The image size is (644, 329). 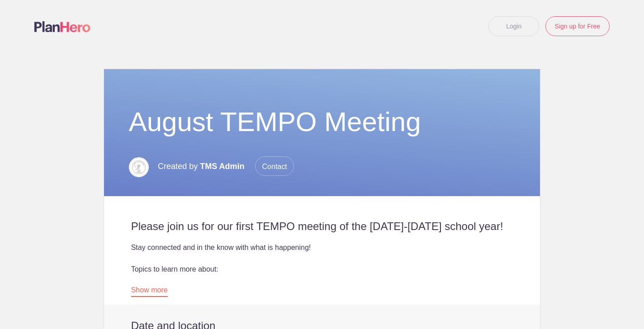 What do you see at coordinates (62, 27) in the screenshot?
I see `img: Logo main planhero` at bounding box center [62, 27].